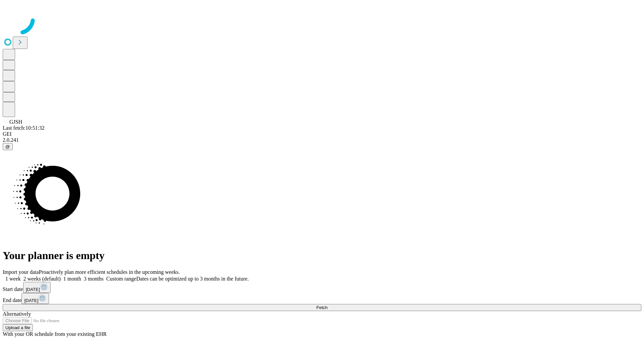  Describe the element at coordinates (322, 287) in the screenshot. I see `div: Start date` at that location.